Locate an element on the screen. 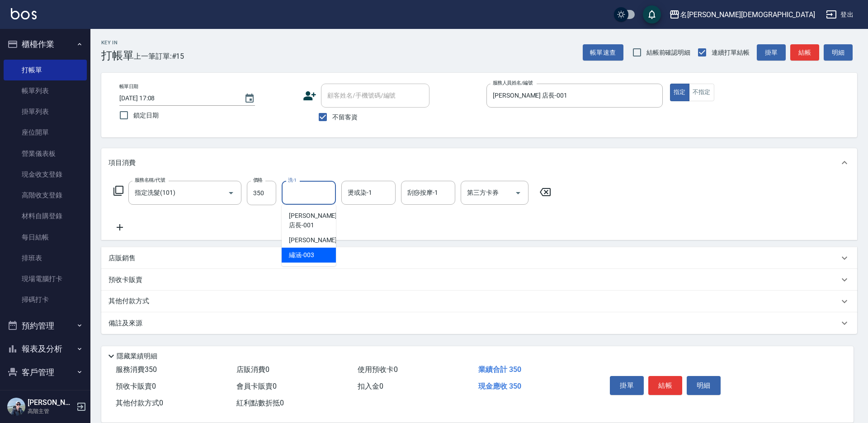  button: 帳單速查 is located at coordinates (603, 53).